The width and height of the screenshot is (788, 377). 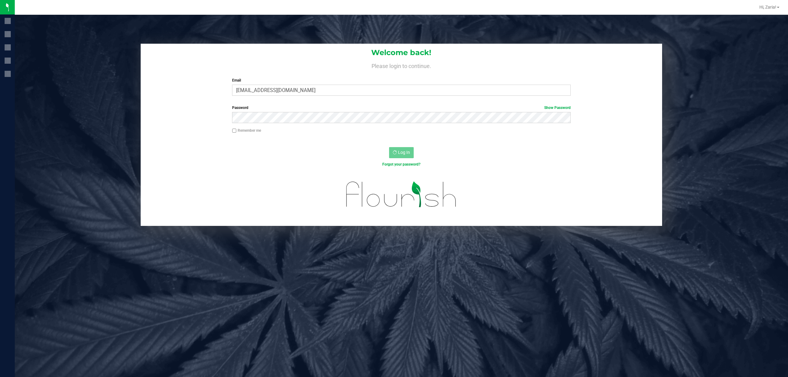 I want to click on a: Show Password, so click(x=557, y=108).